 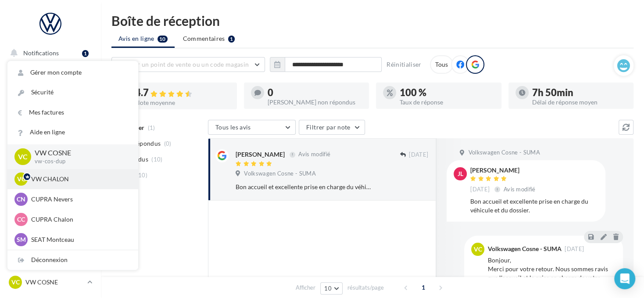 I want to click on p: VW CHALON, so click(x=79, y=179).